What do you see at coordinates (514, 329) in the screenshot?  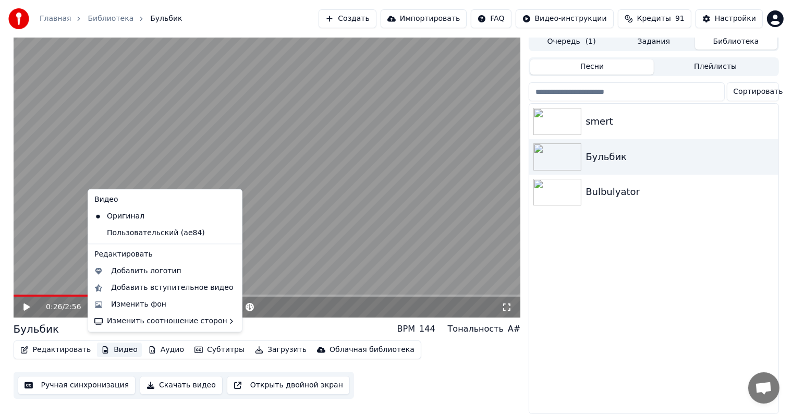 I see `div: A#` at bounding box center [514, 329].